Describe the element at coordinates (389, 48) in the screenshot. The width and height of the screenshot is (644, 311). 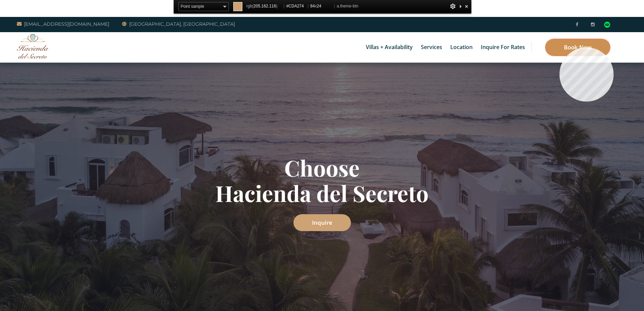
I see `a: Villas + Availability` at that location.